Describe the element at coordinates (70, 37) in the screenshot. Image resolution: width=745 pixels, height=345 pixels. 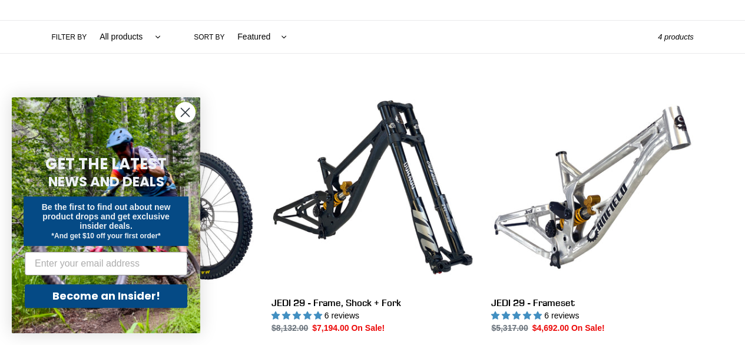
I see `label: Filter by` at that location.